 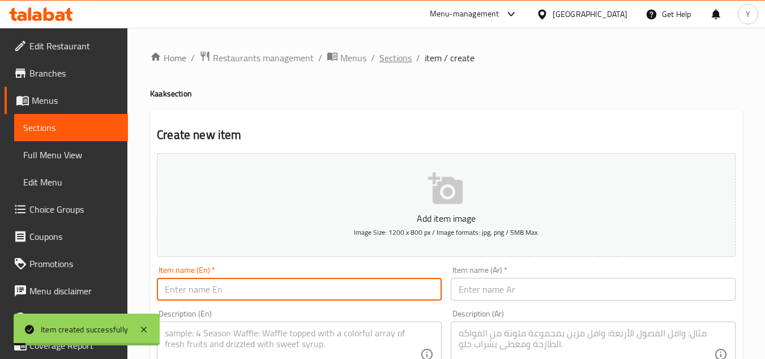 What do you see at coordinates (257, 58) in the screenshot?
I see `a: Restaurants management` at bounding box center [257, 58].